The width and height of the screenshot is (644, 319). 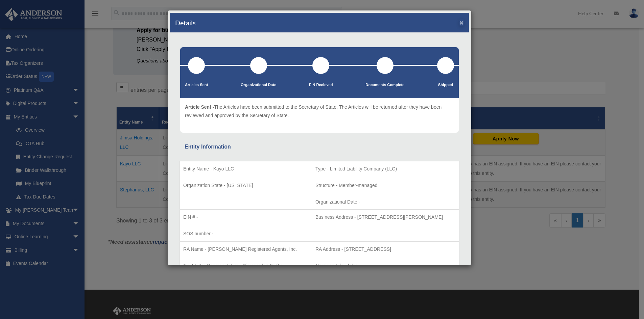 I want to click on p: EIN Recieved, so click(x=321, y=85).